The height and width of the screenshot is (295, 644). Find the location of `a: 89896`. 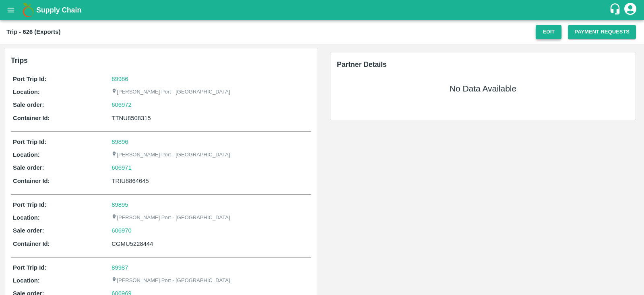

a: 89896 is located at coordinates (120, 141).